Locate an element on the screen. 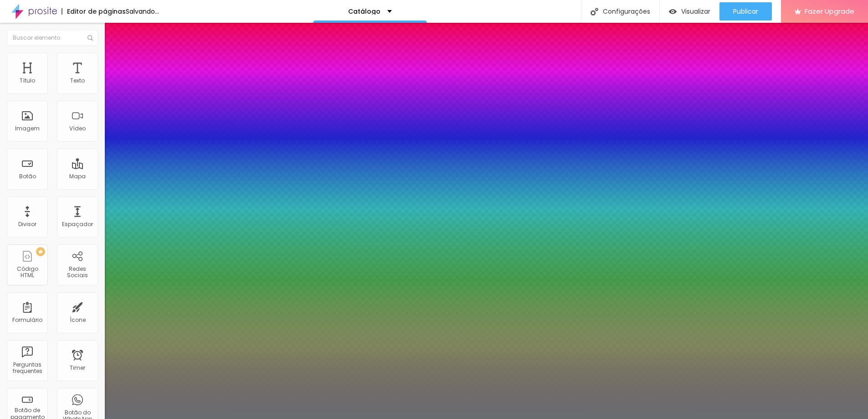  div: Mapa is located at coordinates (78, 176).